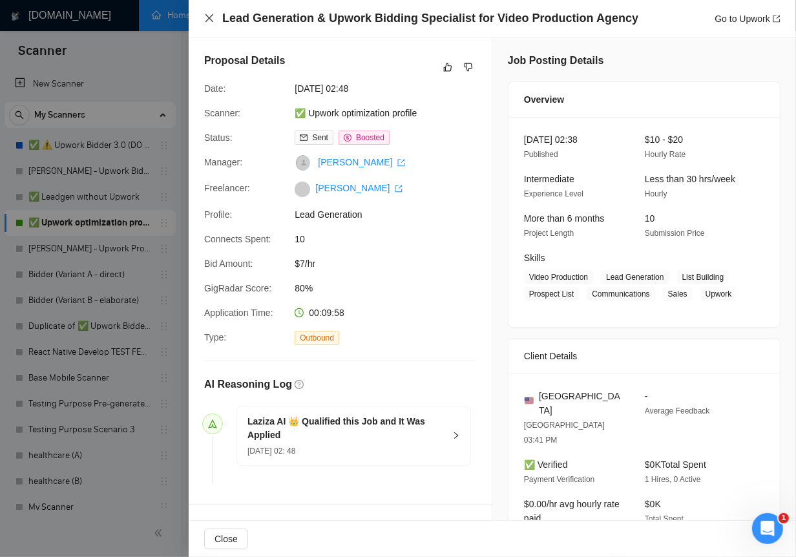 The height and width of the screenshot is (557, 796). Describe the element at coordinates (468, 67) in the screenshot. I see `button: dislike` at that location.